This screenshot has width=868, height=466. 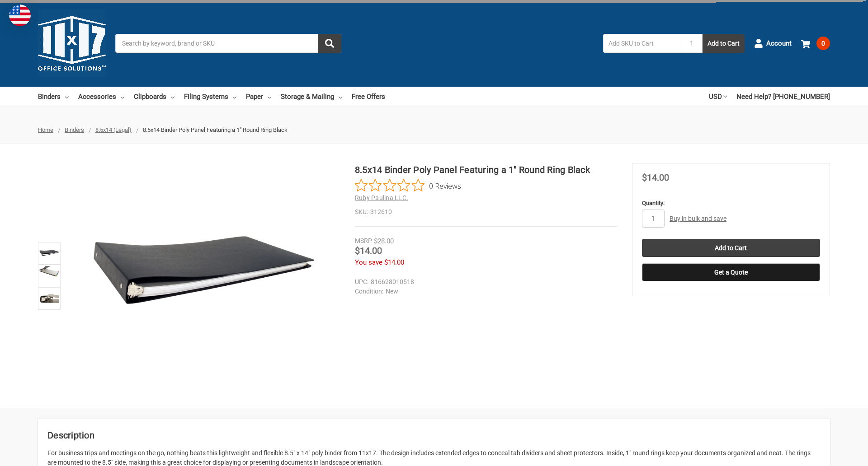 I want to click on a: 8.5x14 (Legal), so click(x=114, y=130).